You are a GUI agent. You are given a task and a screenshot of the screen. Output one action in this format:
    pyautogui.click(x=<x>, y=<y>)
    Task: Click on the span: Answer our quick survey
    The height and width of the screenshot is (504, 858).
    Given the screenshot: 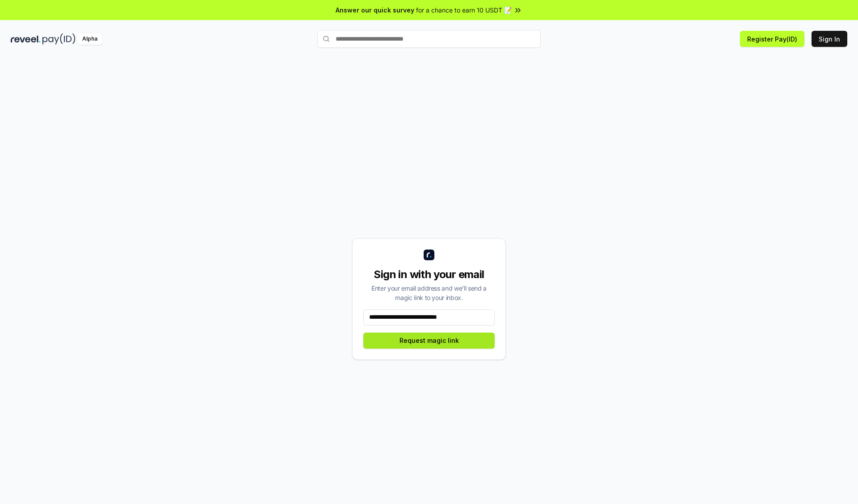 What is the action you would take?
    pyautogui.click(x=375, y=10)
    